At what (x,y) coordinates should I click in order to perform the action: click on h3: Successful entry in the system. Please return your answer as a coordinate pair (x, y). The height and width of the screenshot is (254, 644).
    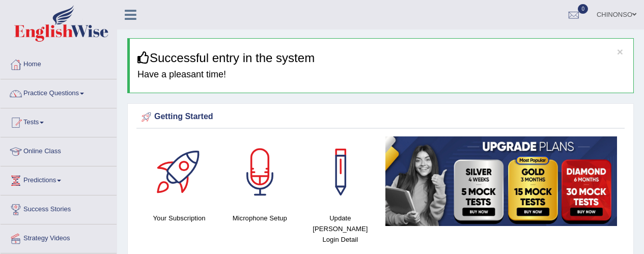
    Looking at the image, I should click on (381, 58).